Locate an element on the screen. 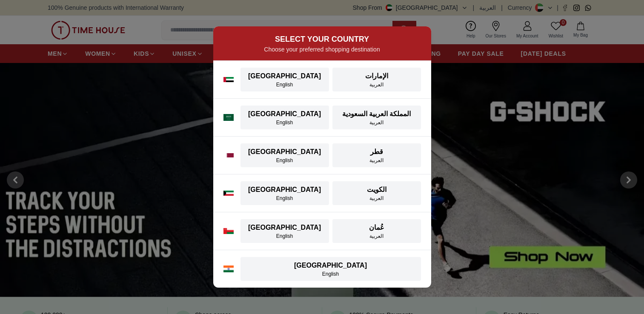 This screenshot has width=644, height=314. div: الكويت is located at coordinates (377, 190).